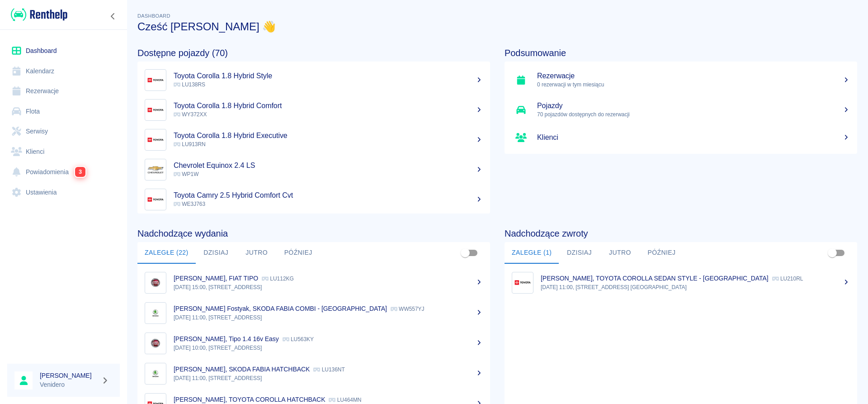  What do you see at coordinates (788, 279) in the screenshot?
I see `p: LU210RL` at bounding box center [788, 279].